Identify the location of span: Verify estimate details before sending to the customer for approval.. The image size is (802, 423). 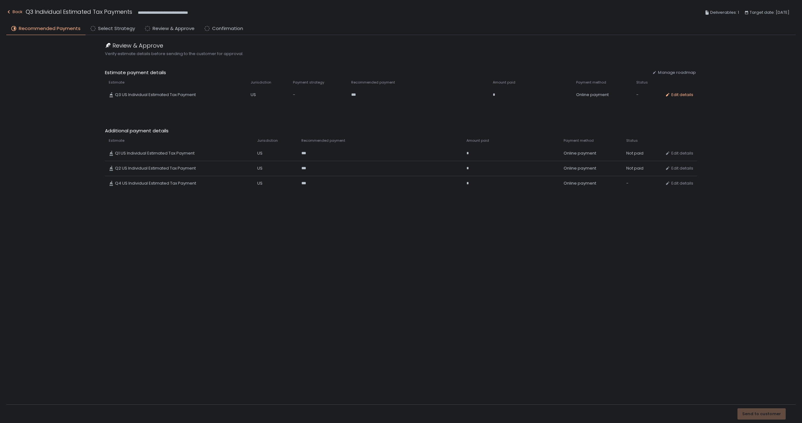
(401, 54).